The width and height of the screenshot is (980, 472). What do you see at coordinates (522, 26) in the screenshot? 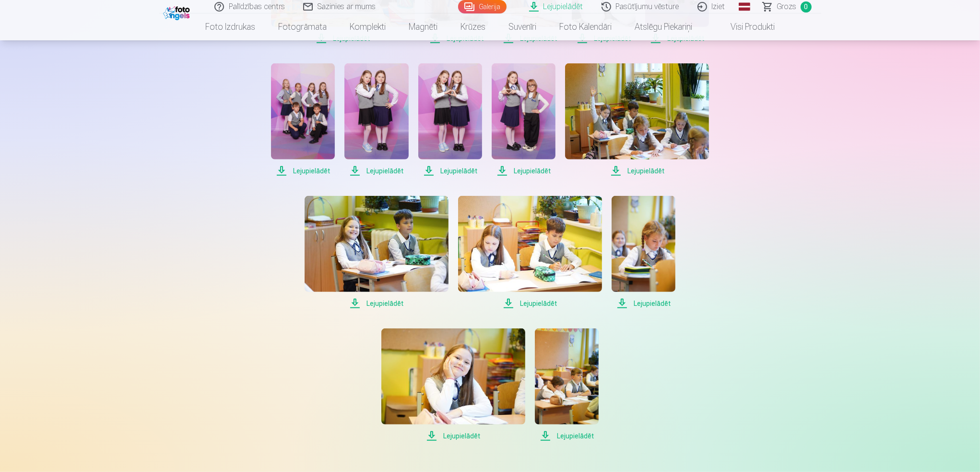
I see `a: Suvenīri` at bounding box center [522, 26].